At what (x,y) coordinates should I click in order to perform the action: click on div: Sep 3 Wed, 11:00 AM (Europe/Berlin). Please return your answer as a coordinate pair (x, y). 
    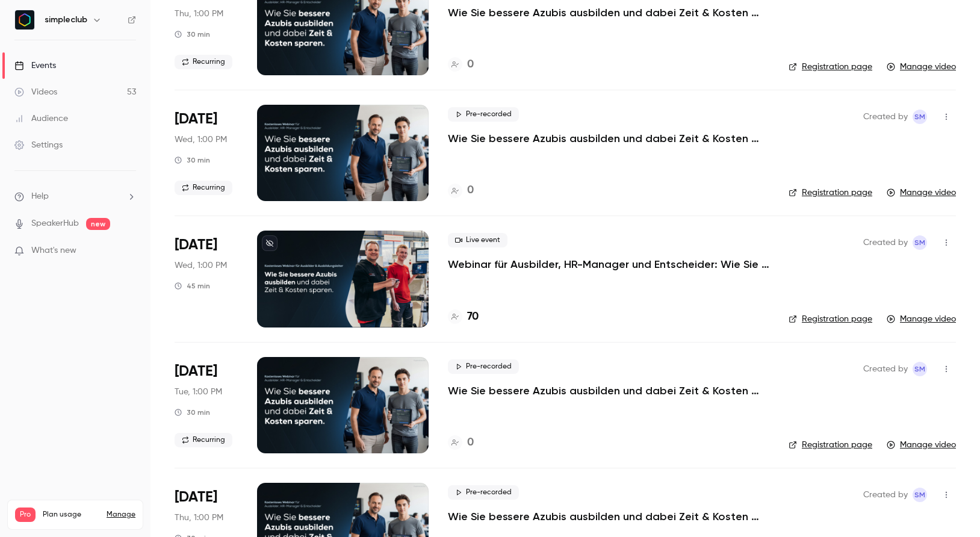
    Looking at the image, I should click on (206, 153).